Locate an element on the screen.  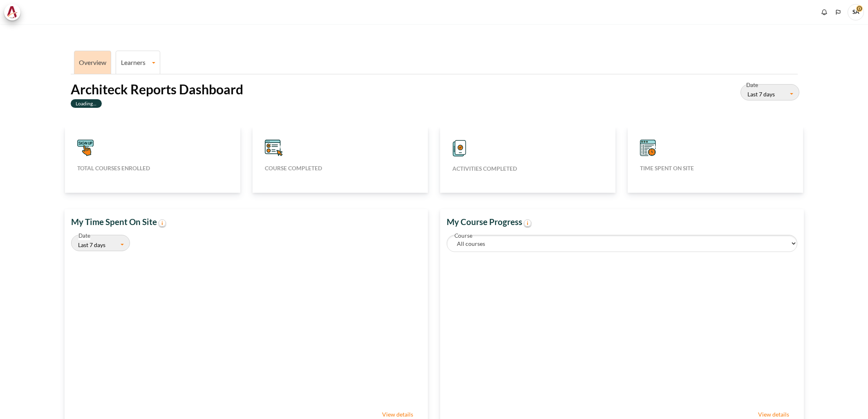
a: Learners is located at coordinates (137, 62).